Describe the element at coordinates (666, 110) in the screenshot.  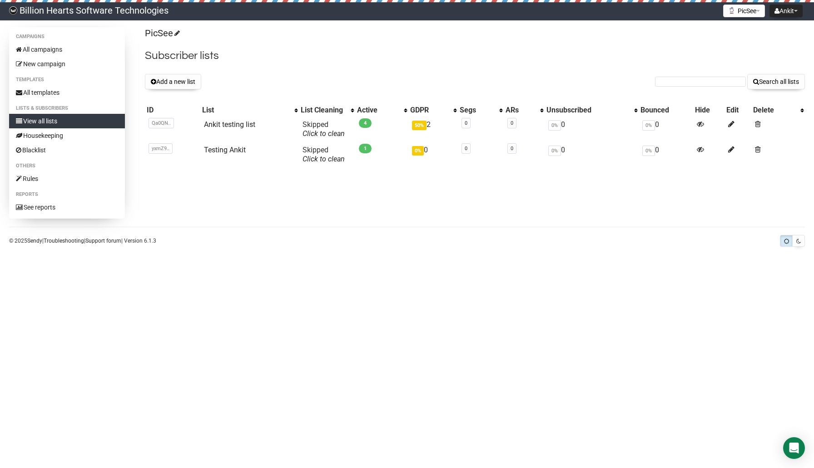
I see `th: Bounced: No sort applied, sorting is disabled` at that location.